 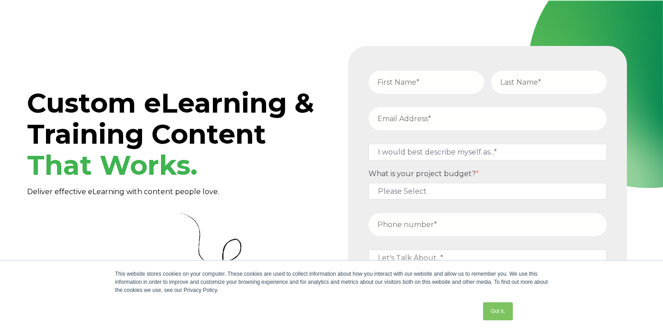 What do you see at coordinates (123, 192) in the screenshot?
I see `span: Deliver effective eLearning with content people love.` at bounding box center [123, 192].